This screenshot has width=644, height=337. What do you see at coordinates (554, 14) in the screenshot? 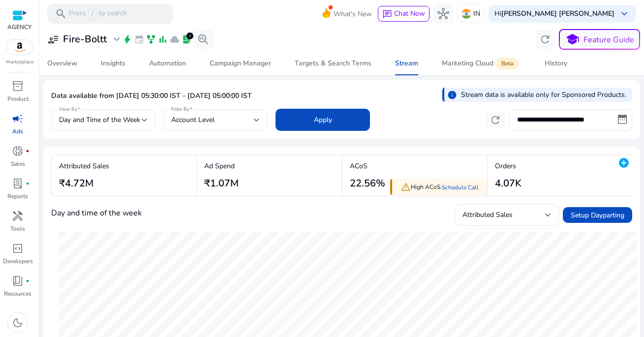
I see `p: Hi` at bounding box center [554, 14].